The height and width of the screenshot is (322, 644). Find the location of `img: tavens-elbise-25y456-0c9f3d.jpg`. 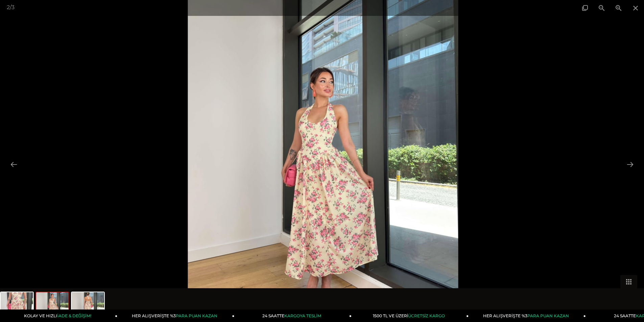

img: tavens-elbise-25y456-0c9f3d.jpg is located at coordinates (17, 305).